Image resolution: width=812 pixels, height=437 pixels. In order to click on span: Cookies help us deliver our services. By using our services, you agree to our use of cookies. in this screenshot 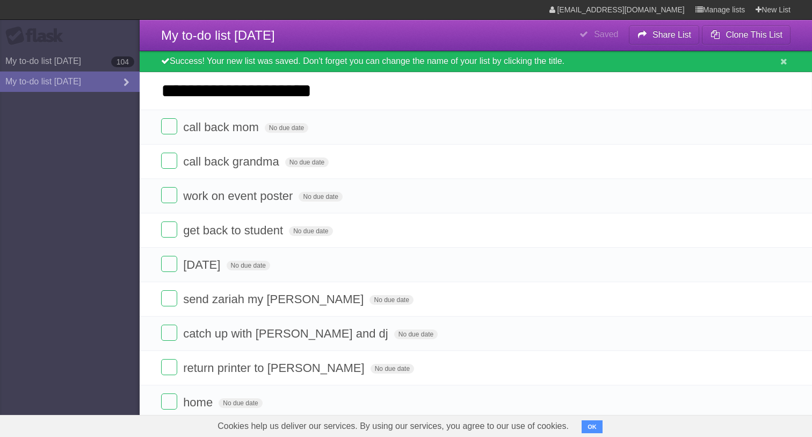, I will do `click(393, 426)`.